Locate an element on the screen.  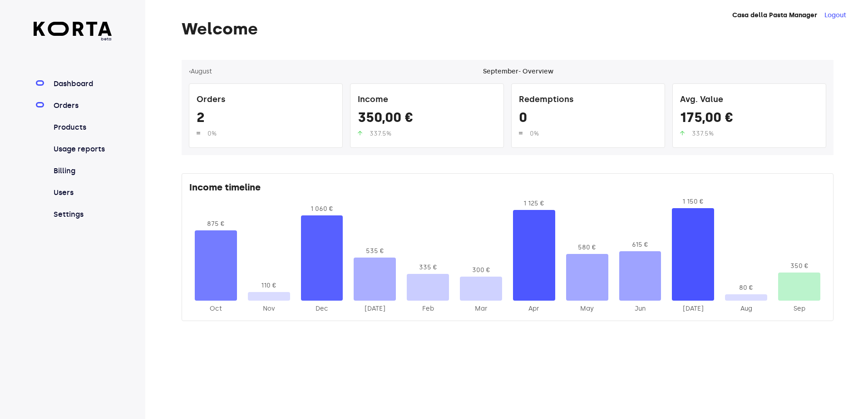
span: beta is located at coordinates (73, 39).